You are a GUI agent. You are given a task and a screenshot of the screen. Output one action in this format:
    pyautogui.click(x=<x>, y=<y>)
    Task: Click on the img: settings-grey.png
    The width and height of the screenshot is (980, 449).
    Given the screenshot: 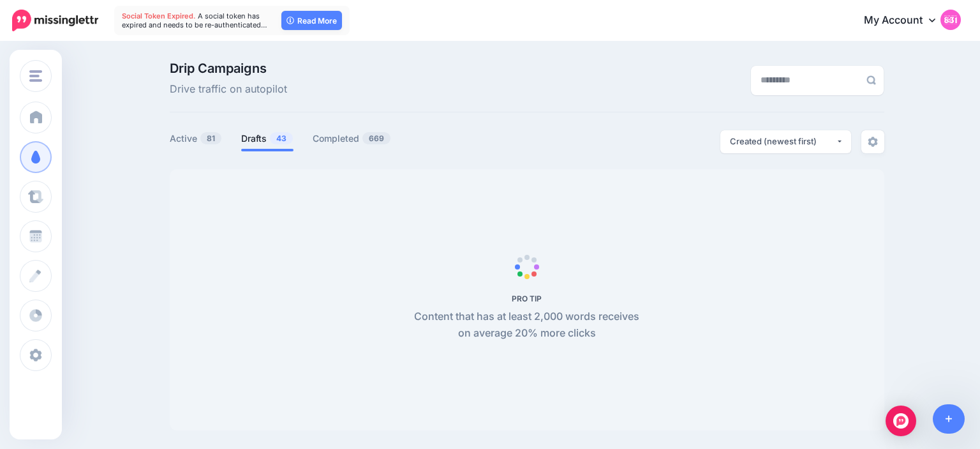 What is the action you would take?
    pyautogui.click(x=873, y=142)
    